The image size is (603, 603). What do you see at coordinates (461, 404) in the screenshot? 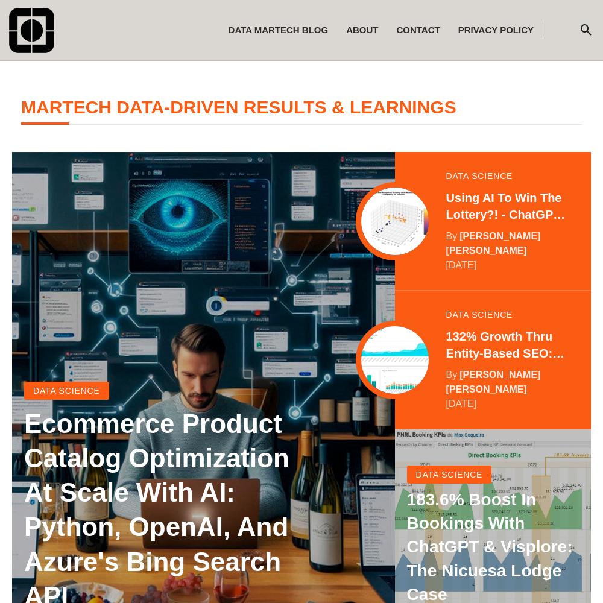
I see `time: May 25 2024` at bounding box center [461, 404].